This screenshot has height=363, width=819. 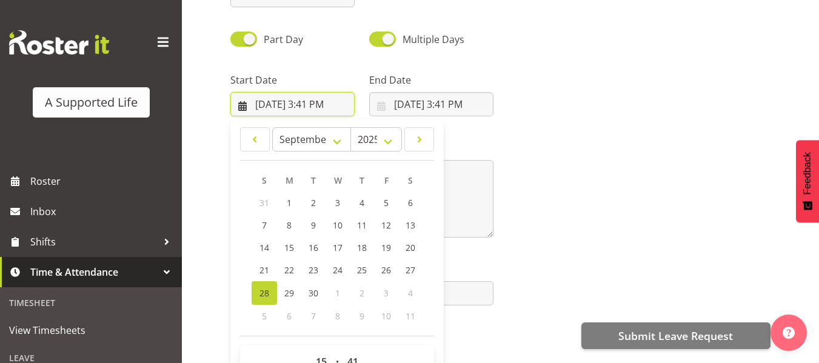 I want to click on img: Rosterit website logo, so click(x=59, y=42).